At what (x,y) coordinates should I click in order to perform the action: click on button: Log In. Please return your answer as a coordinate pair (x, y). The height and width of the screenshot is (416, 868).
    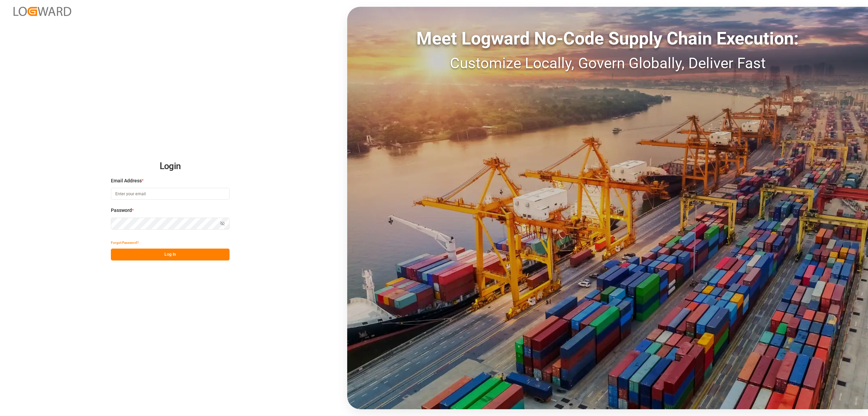
    Looking at the image, I should click on (170, 254).